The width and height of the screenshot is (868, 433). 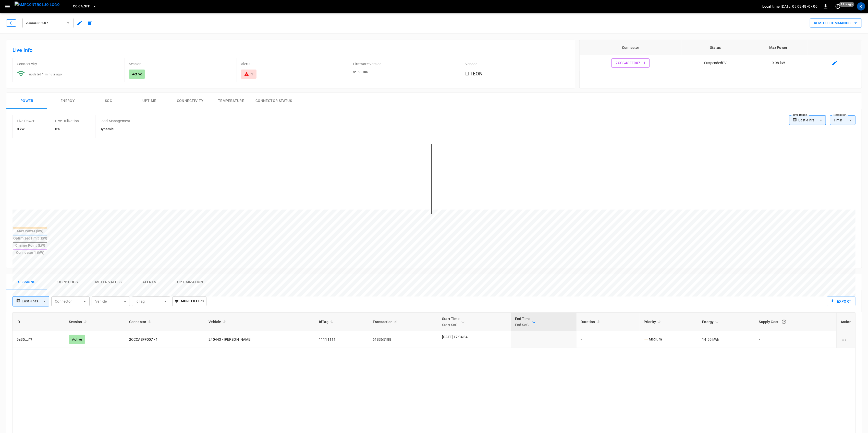 I want to click on table: connector table, so click(x=721, y=56).